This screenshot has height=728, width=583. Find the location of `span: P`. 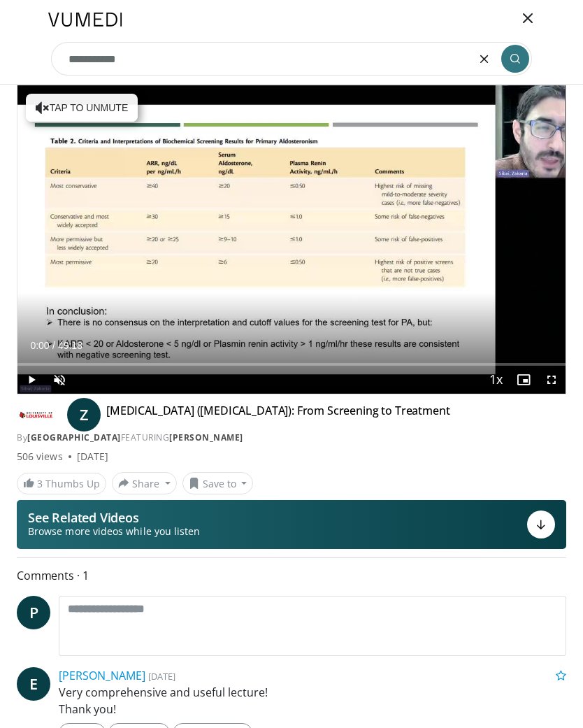

span: P is located at coordinates (34, 613).